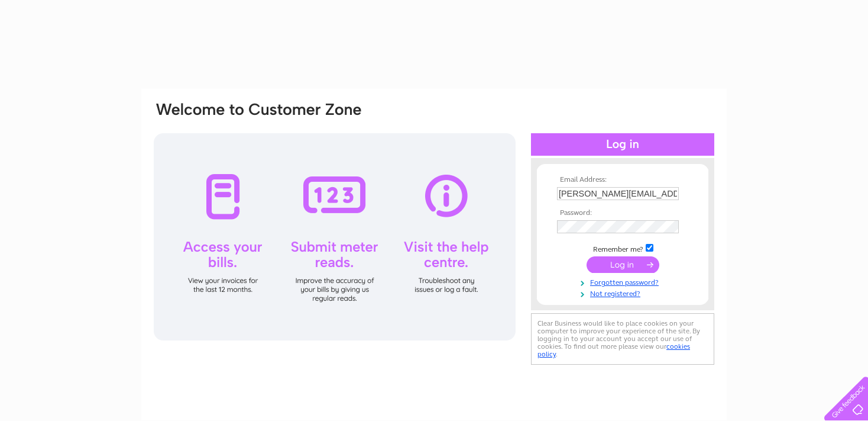 This screenshot has width=868, height=421. What do you see at coordinates (624, 292) in the screenshot?
I see `a: Not registered?` at bounding box center [624, 292].